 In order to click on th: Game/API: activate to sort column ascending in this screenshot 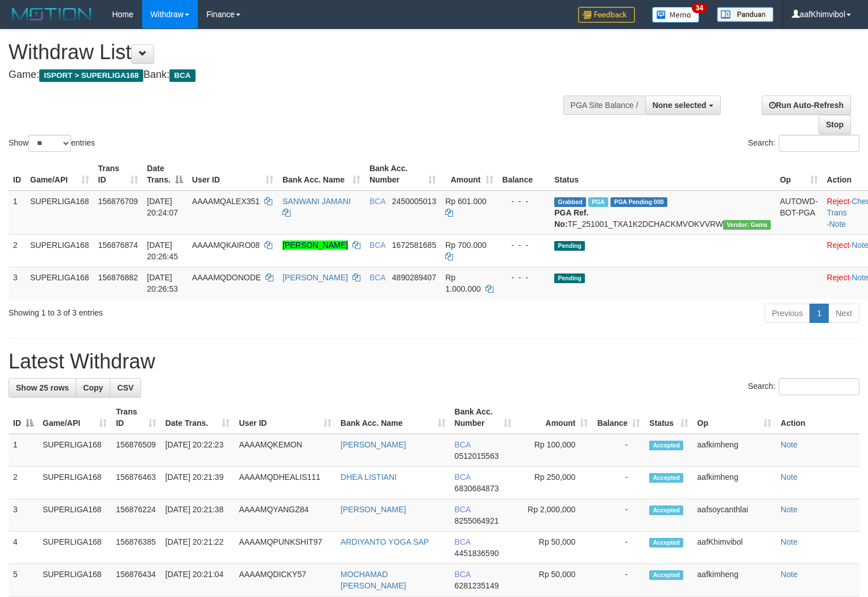, I will do `click(60, 174)`.